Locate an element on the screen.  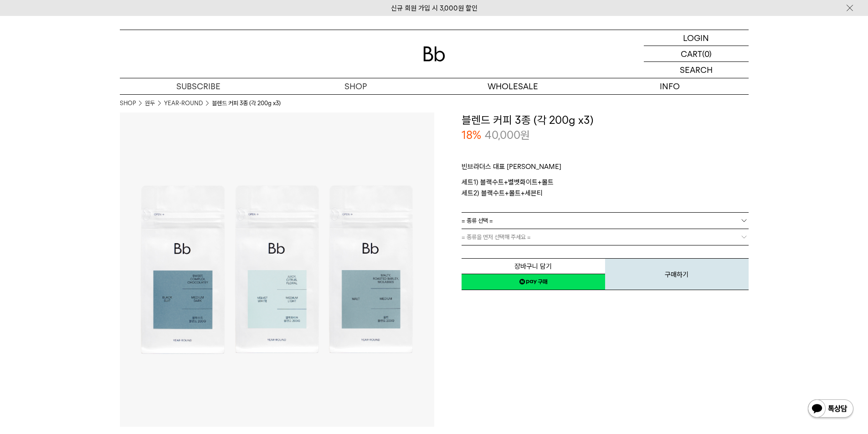
p: SEARCH is located at coordinates (696, 69).